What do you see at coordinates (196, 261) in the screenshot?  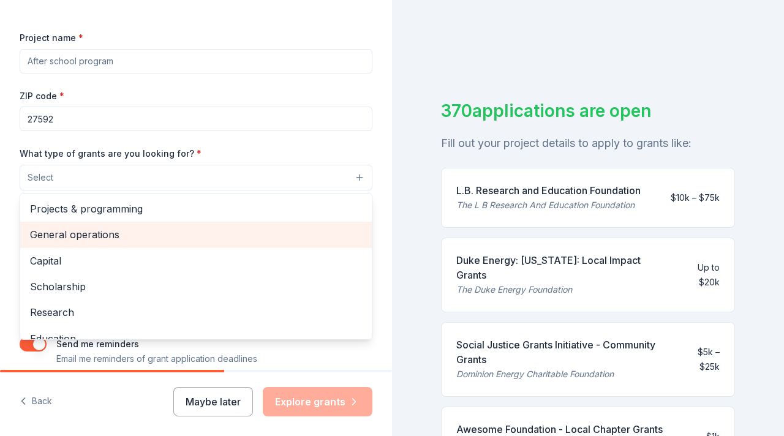 I see `span: Capital` at bounding box center [196, 261].